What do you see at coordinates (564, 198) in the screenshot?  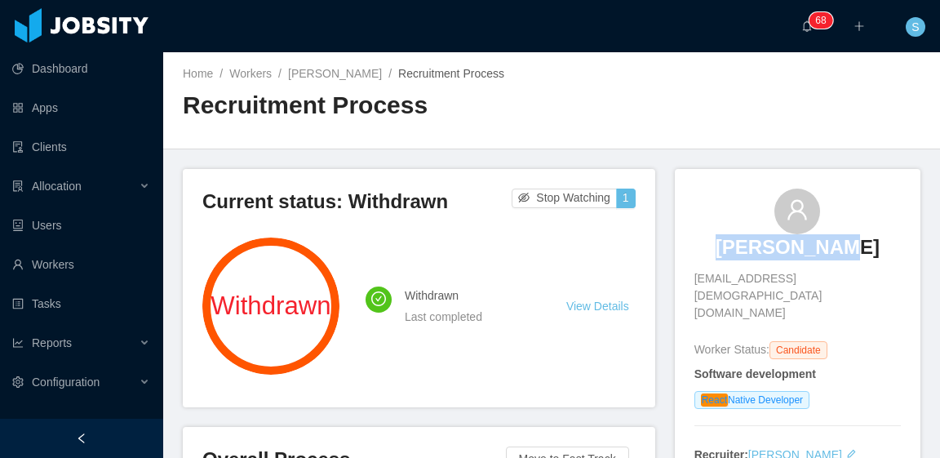 I see `button: icon: eye-invisibleStop Watching` at bounding box center [564, 198].